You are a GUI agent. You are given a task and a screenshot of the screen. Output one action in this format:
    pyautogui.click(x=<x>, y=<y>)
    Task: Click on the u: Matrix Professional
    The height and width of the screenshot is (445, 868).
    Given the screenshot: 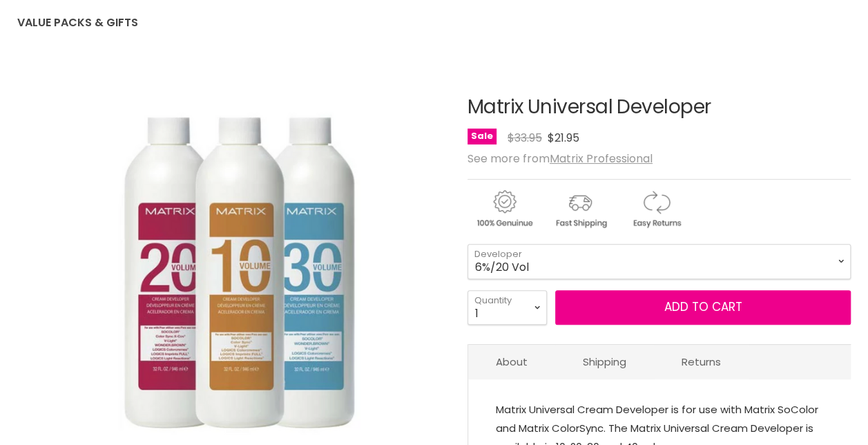 What is the action you would take?
    pyautogui.click(x=600, y=159)
    